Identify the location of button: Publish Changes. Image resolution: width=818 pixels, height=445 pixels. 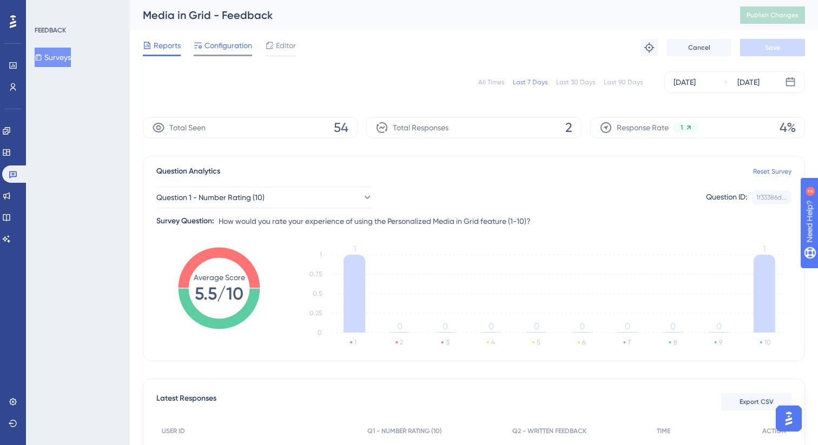
(773, 15).